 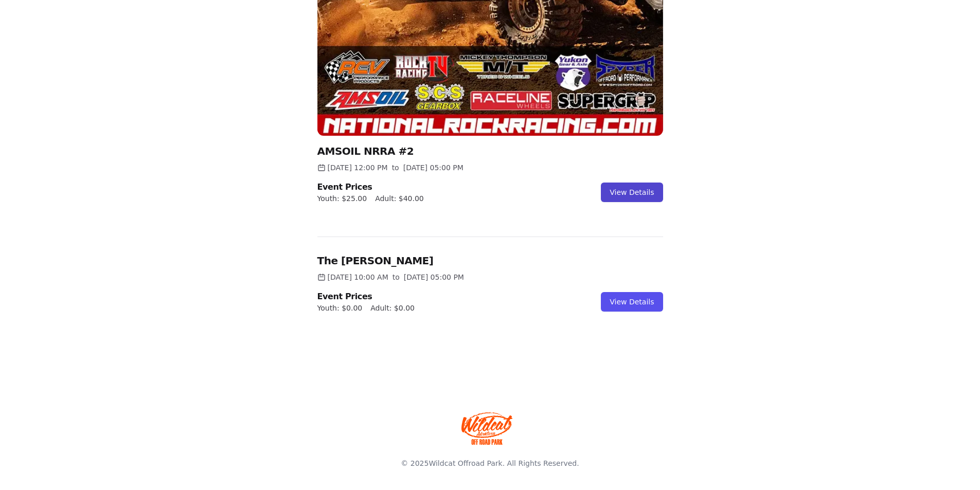 I want to click on a: AMSOIL NRRA #2, so click(x=366, y=151).